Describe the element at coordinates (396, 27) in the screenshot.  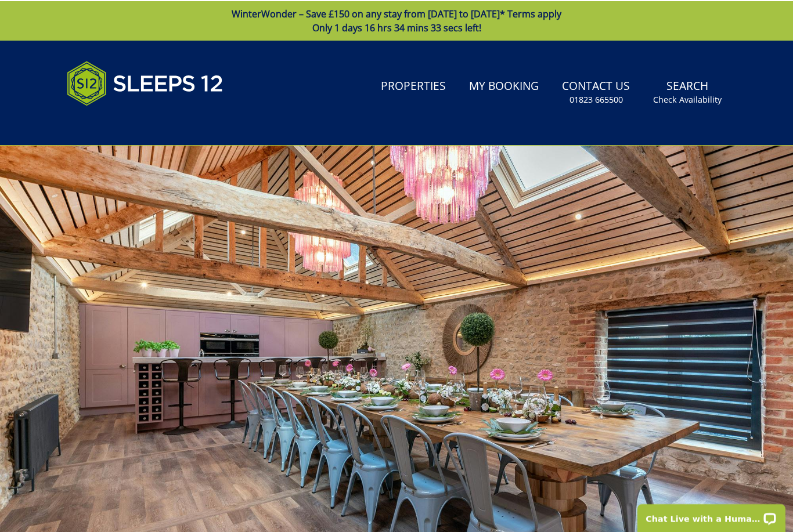
I see `span: Only 1 days 16 hrs 34 mins 33 secs left!` at that location.